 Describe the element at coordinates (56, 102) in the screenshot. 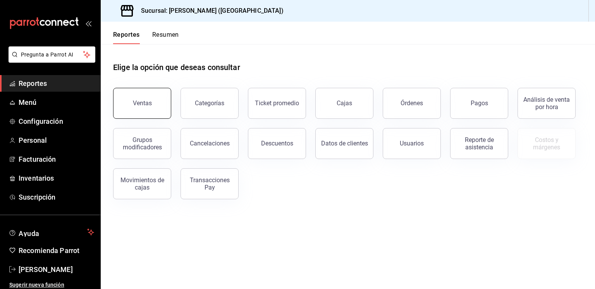

I see `span: Menú` at that location.